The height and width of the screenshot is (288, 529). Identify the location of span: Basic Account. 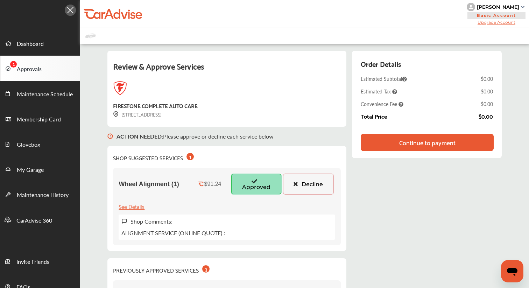
(496, 15).